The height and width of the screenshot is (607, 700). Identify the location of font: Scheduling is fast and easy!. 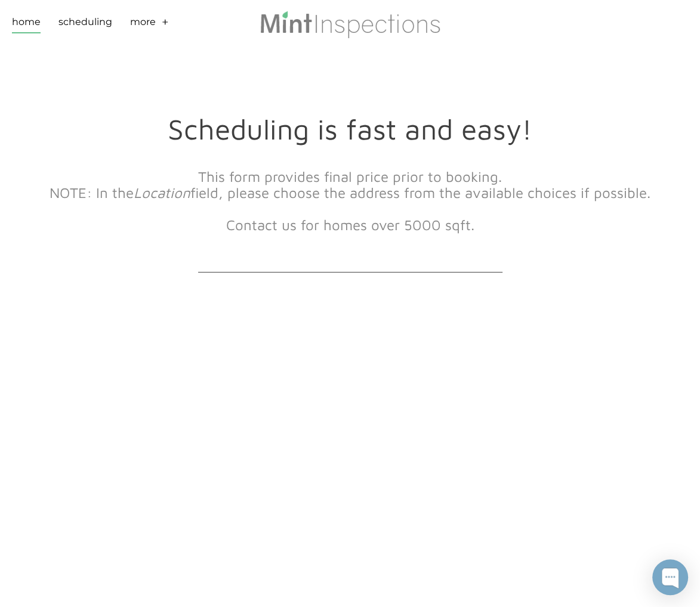
(350, 129).